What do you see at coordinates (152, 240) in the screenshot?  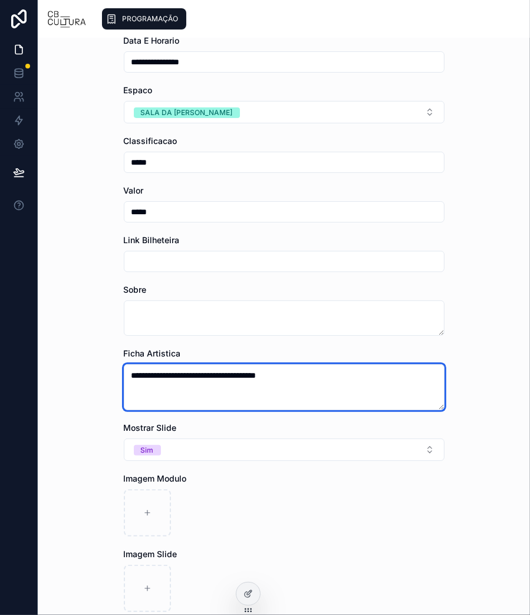 I see `span: Link Bilheteira` at bounding box center [152, 240].